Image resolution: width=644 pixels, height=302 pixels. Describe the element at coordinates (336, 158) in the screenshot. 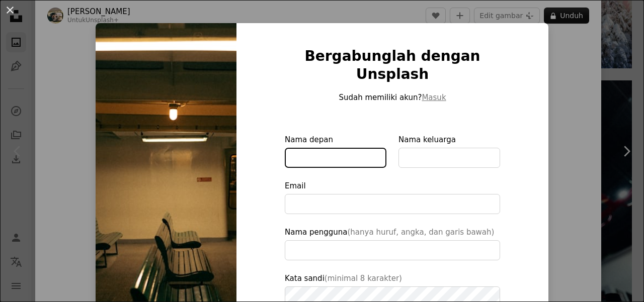

I see `input: Nama depan` at that location.